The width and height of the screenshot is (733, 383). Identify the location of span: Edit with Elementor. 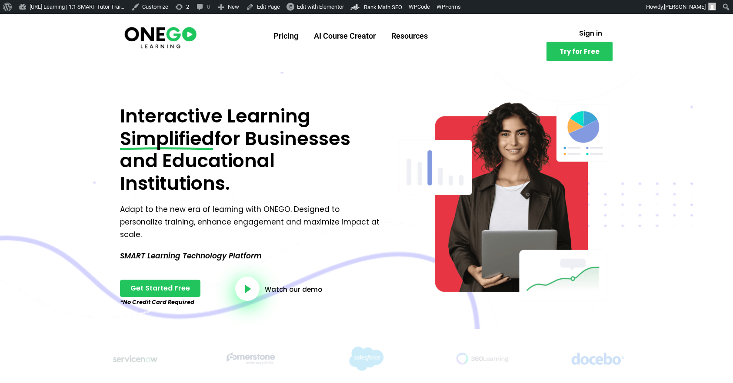
(320, 7).